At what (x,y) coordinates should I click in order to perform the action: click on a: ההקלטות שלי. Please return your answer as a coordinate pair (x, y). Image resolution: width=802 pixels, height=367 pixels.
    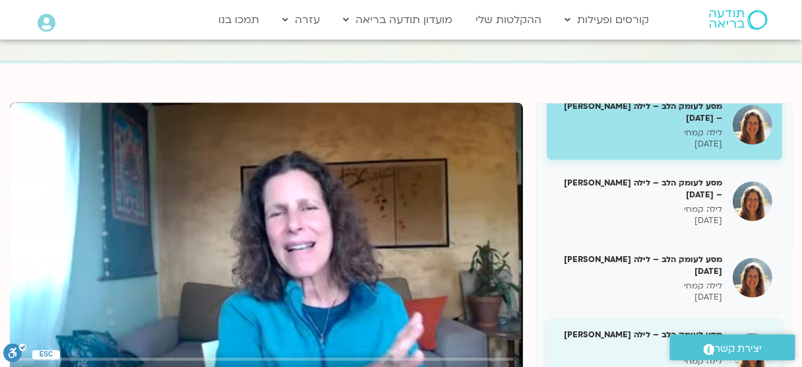
    Looking at the image, I should click on (509, 20).